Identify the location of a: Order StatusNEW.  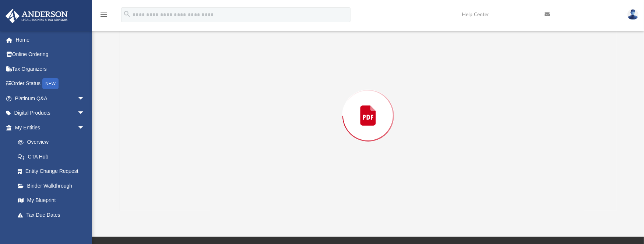
(50, 84).